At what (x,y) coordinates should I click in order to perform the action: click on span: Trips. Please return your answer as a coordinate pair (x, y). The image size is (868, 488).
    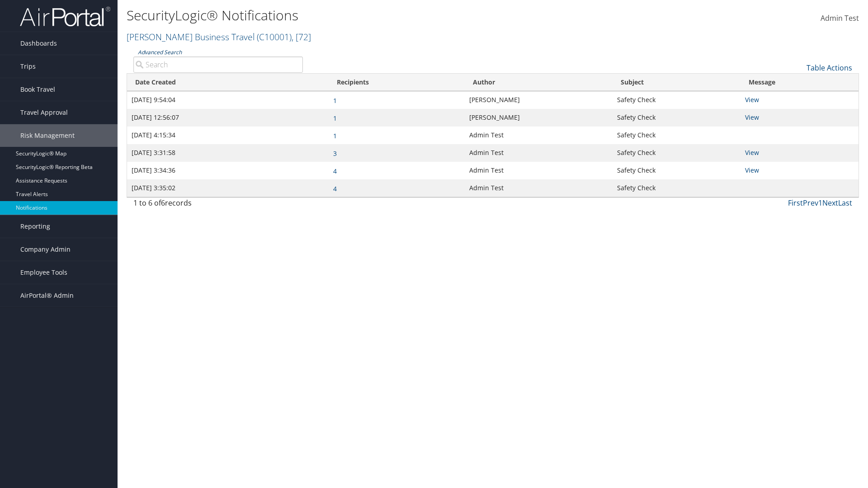
    Looking at the image, I should click on (28, 67).